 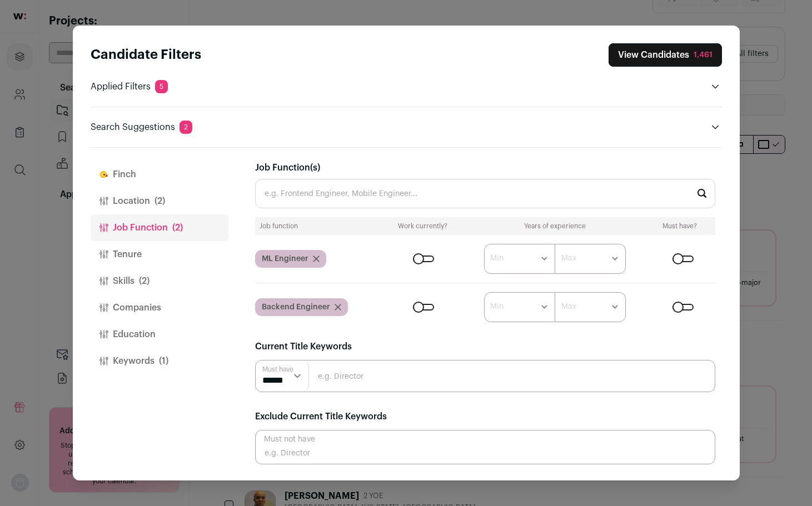 What do you see at coordinates (303, 346) in the screenshot?
I see `label: Current Title Keywords` at bounding box center [303, 346].